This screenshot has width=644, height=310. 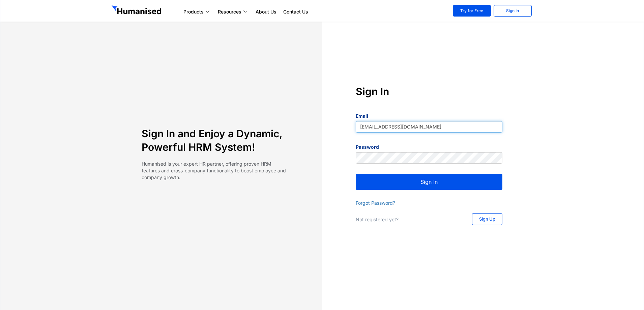 I want to click on label: Email, so click(x=362, y=116).